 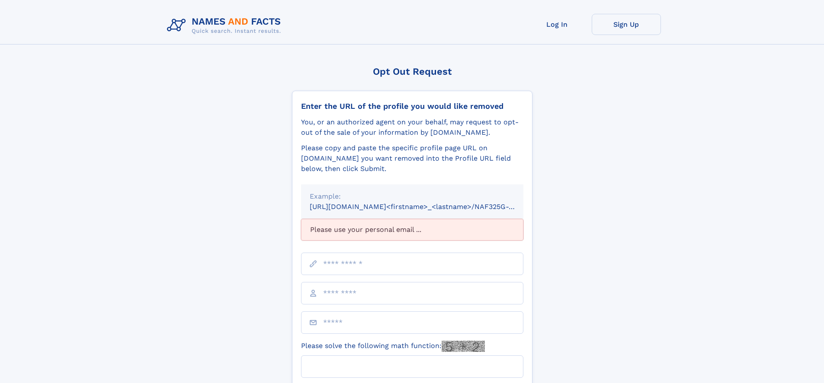 What do you see at coordinates (412, 106) in the screenshot?
I see `div: Enter the URL of the profile you would like removed` at bounding box center [412, 106].